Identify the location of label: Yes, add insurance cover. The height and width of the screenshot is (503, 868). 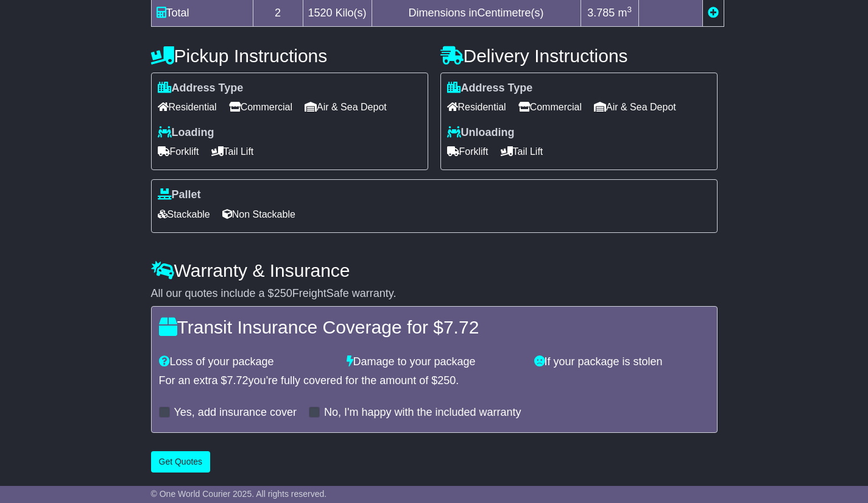
(235, 413).